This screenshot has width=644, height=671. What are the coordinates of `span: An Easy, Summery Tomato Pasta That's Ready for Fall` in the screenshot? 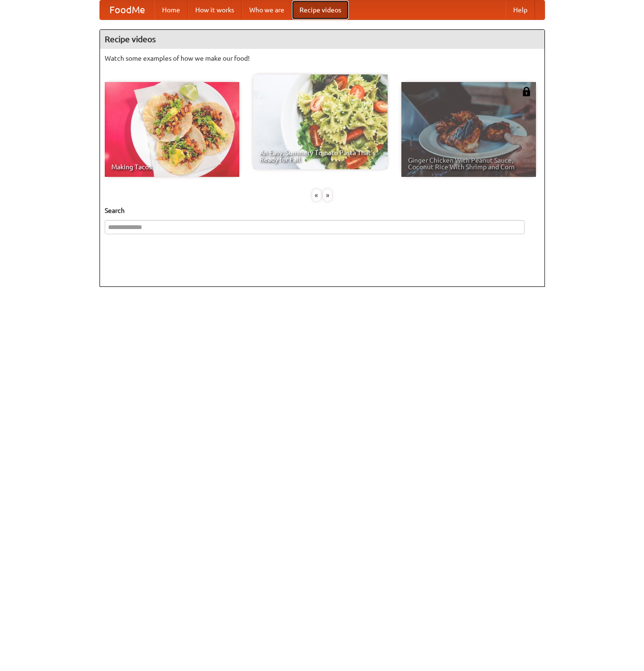 It's located at (320, 156).